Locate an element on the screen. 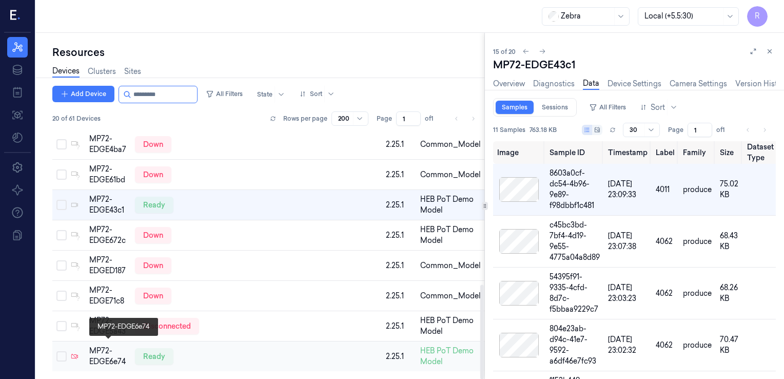 This screenshot has width=784, height=379. a: Sites is located at coordinates (132, 71).